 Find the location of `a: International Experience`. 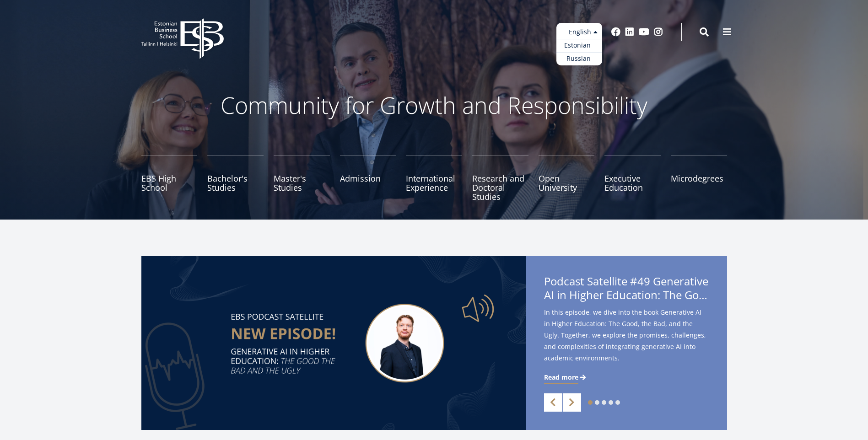

a: International Experience is located at coordinates (433, 179).